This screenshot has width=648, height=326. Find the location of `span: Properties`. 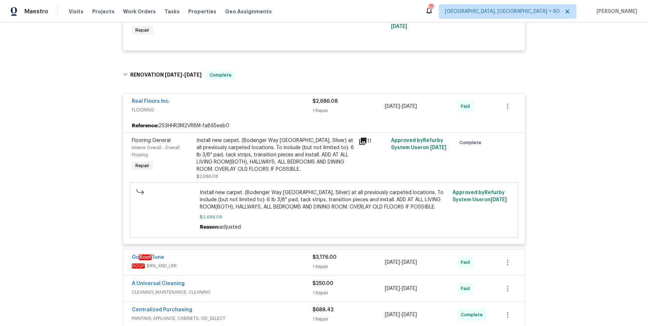

span: Properties is located at coordinates (202, 12).